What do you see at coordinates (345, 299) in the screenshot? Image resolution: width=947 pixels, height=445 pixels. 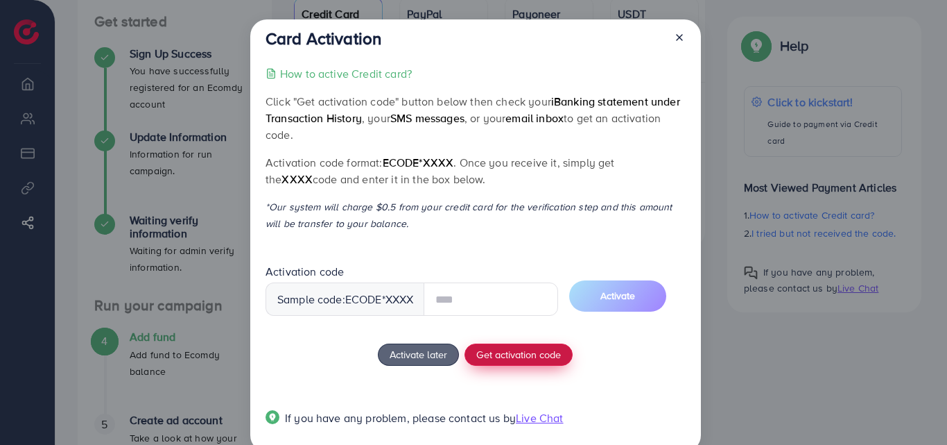 I see `div: Sample code: *XXXX` at bounding box center [345, 299].